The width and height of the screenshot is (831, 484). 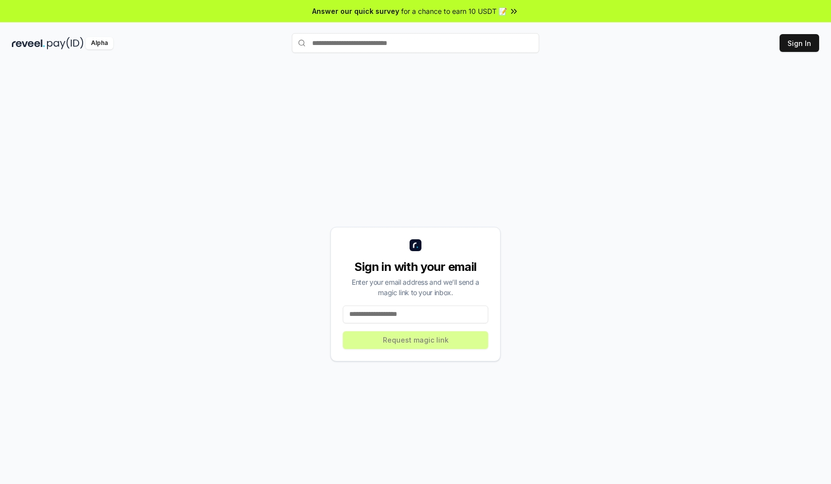 What do you see at coordinates (415, 267) in the screenshot?
I see `div: Sign in with your email` at bounding box center [415, 267].